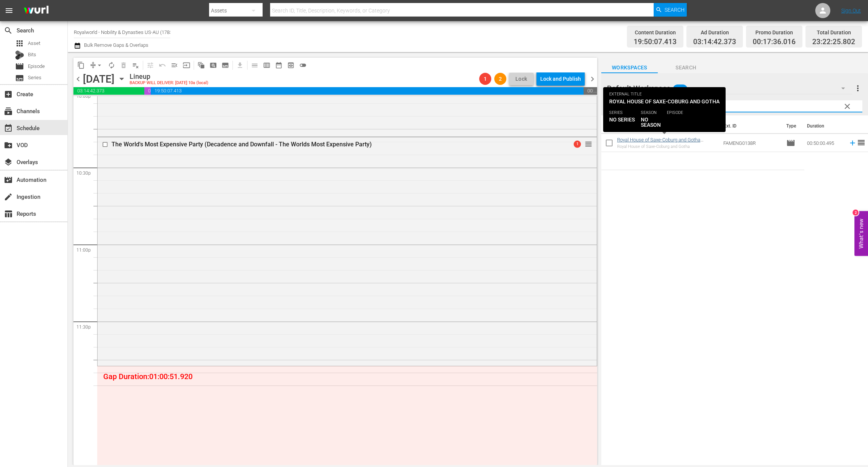  I want to click on div: Ad Duration, so click(715, 33).